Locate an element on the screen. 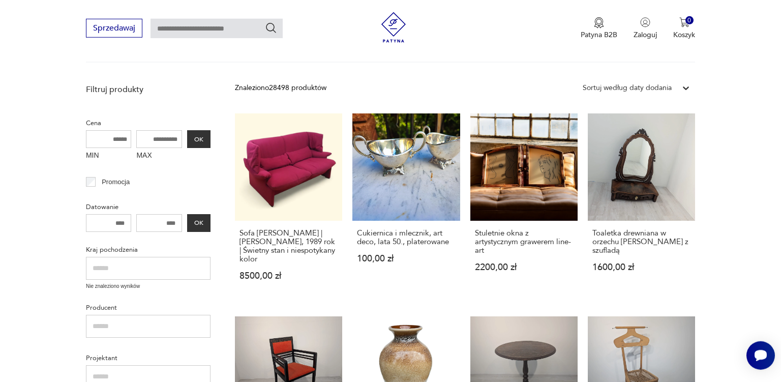 This screenshot has height=382, width=781. img: Ikona koszyka is located at coordinates (684, 22).